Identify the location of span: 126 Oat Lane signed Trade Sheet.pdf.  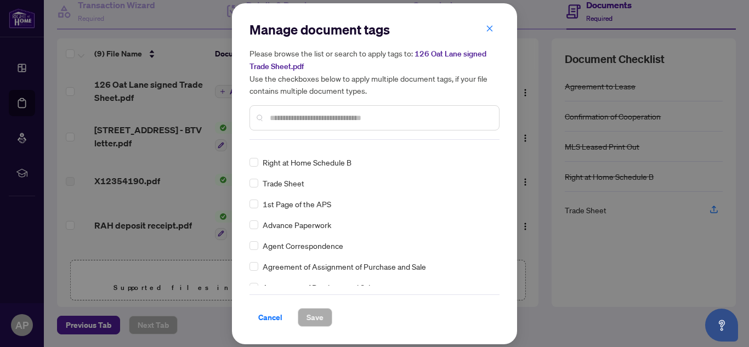
(368, 60).